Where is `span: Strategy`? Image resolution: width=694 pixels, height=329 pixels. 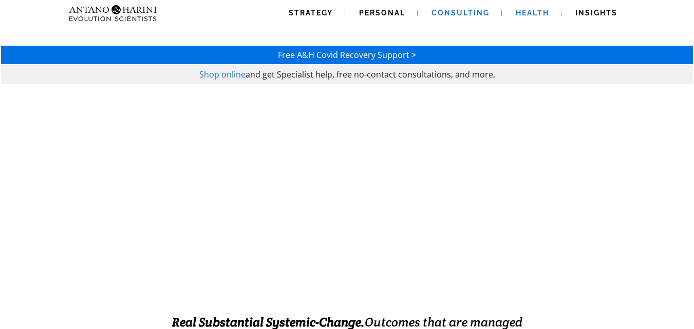 span: Strategy is located at coordinates (311, 13).